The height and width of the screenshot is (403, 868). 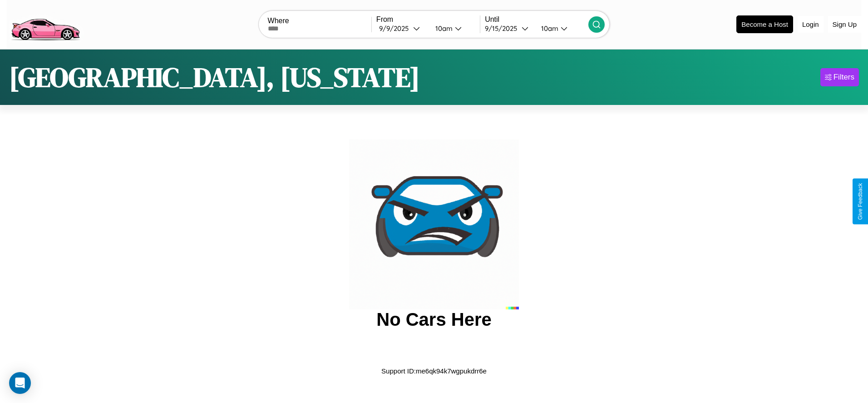 What do you see at coordinates (764, 24) in the screenshot?
I see `button: Become a Host` at bounding box center [764, 24].